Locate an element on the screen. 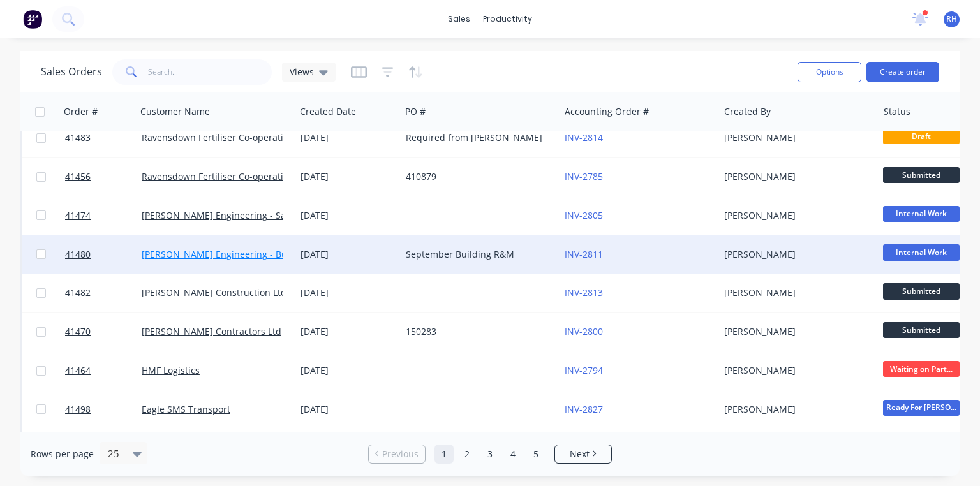 Image resolution: width=980 pixels, height=486 pixels. a: Page 4 is located at coordinates (513, 454).